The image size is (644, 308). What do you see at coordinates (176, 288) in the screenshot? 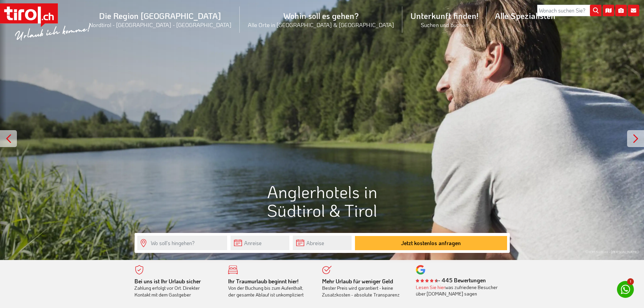
I see `div: Zahlung erfolgt vor Ort. Direkter Kontakt mit dem Gastgeber` at bounding box center [176, 288].